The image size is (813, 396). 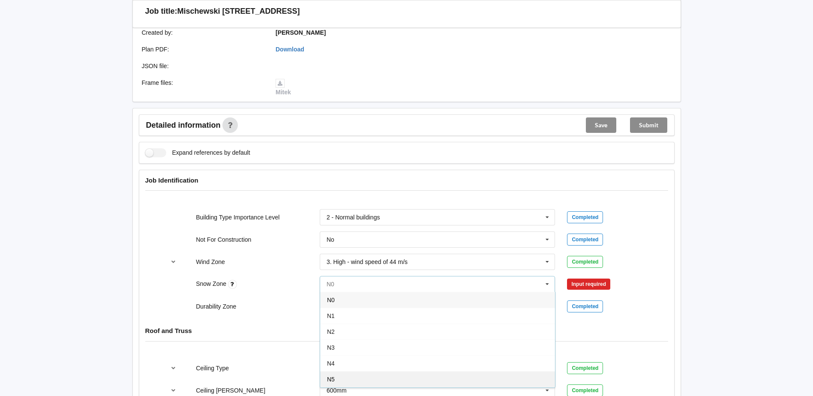 What do you see at coordinates (237, 217) in the screenshot?
I see `label: Building Type Importance Level` at bounding box center [237, 217].